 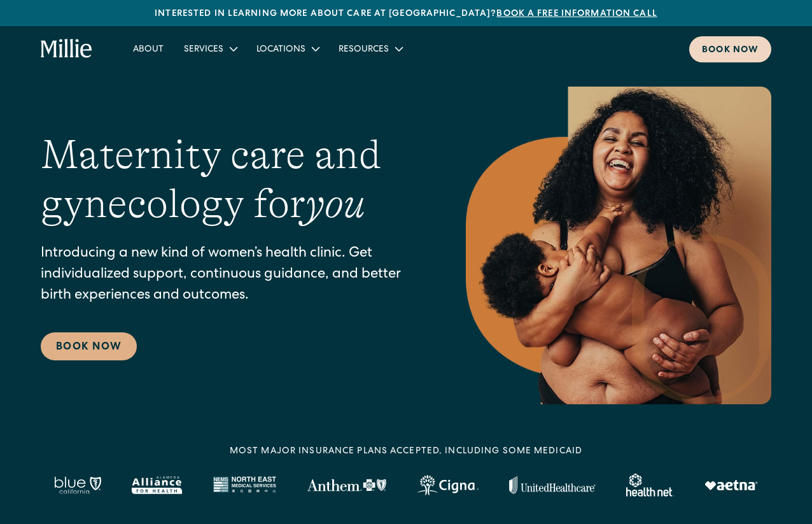 What do you see at coordinates (730, 49) in the screenshot?
I see `a: Book now` at bounding box center [730, 49].